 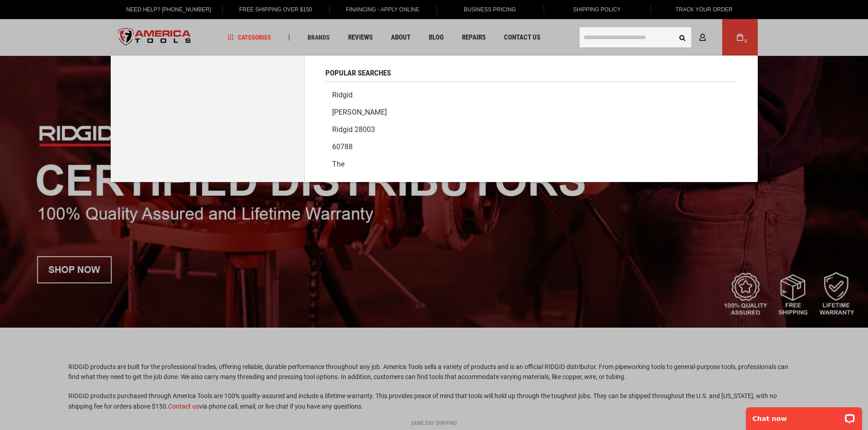 What do you see at coordinates (682, 37) in the screenshot?
I see `button: Search` at bounding box center [682, 37].